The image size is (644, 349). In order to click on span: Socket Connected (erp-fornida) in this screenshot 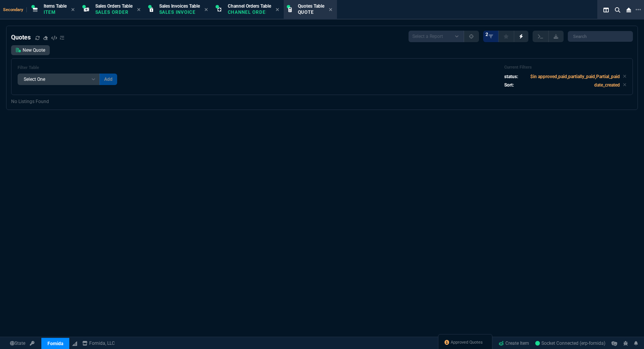, I will do `click(570, 343)`.